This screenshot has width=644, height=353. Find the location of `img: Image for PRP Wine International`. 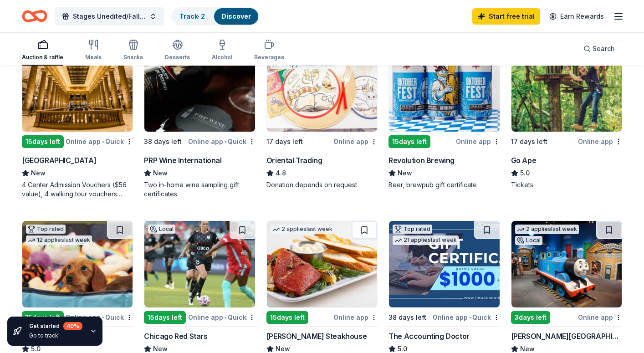

img: Image for PRP Wine International is located at coordinates (200, 88).